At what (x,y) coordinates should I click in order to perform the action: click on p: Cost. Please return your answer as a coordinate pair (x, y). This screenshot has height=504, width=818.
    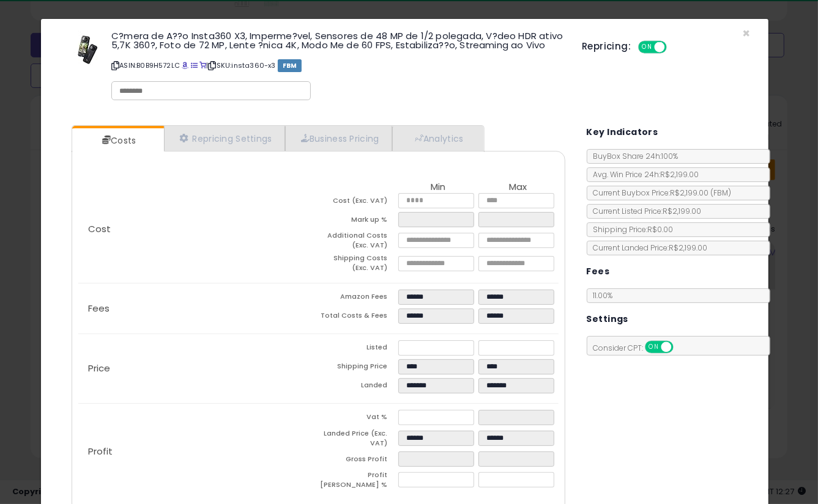
    Looking at the image, I should click on (198, 229).